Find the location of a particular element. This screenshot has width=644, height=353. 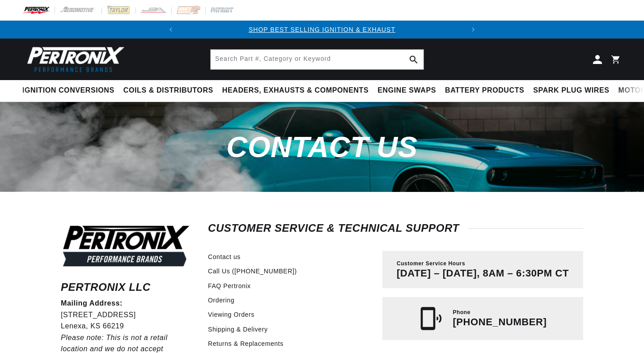

a: Shipping & Delivery is located at coordinates (238, 329).